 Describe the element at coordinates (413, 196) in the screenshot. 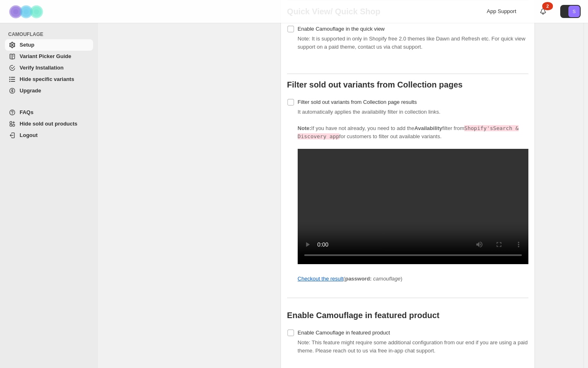

I see `span: It automatically applies the availability filter in collection links.` at that location.